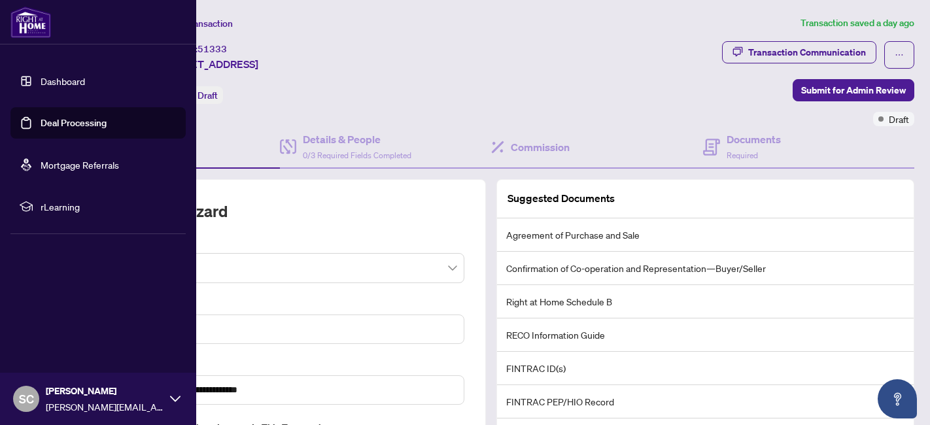 This screenshot has width=930, height=425. I want to click on li: Right at Home Schedule B, so click(705, 301).